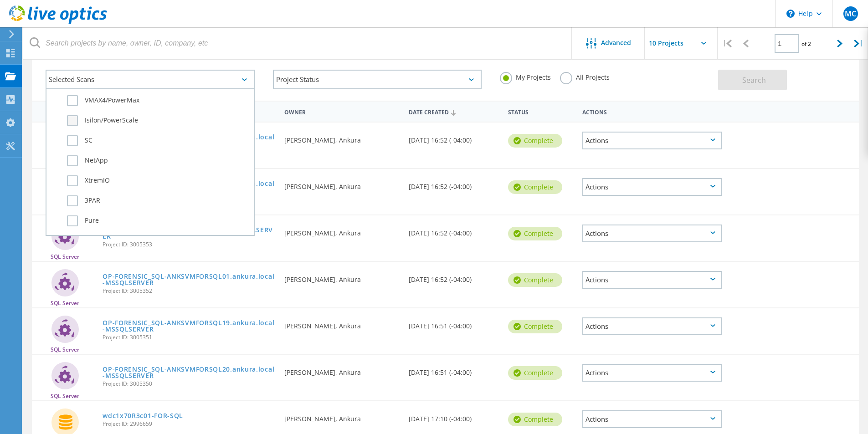 The width and height of the screenshot is (868, 434). What do you see at coordinates (585, 76) in the screenshot?
I see `label: All Projects` at bounding box center [585, 76].